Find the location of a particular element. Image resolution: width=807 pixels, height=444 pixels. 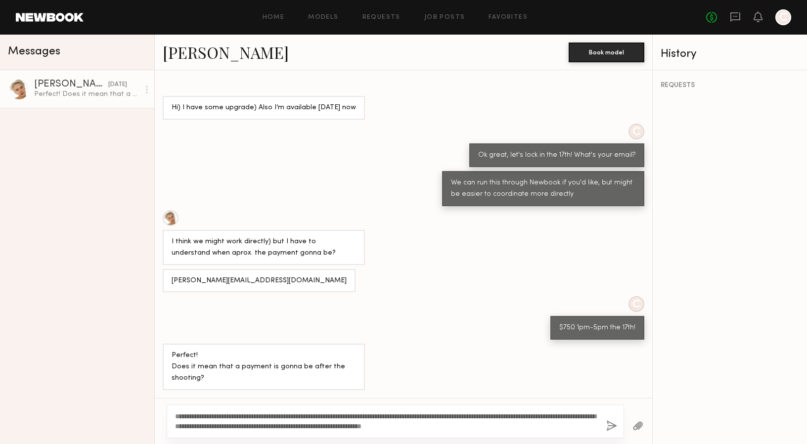

a: Favorites is located at coordinates (508, 17).